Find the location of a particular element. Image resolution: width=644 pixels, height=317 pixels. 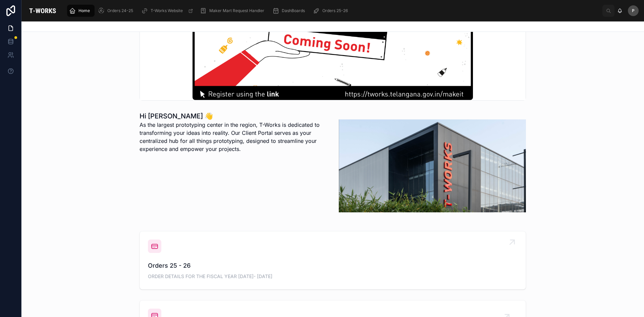

div: scrollable content is located at coordinates (333, 10).